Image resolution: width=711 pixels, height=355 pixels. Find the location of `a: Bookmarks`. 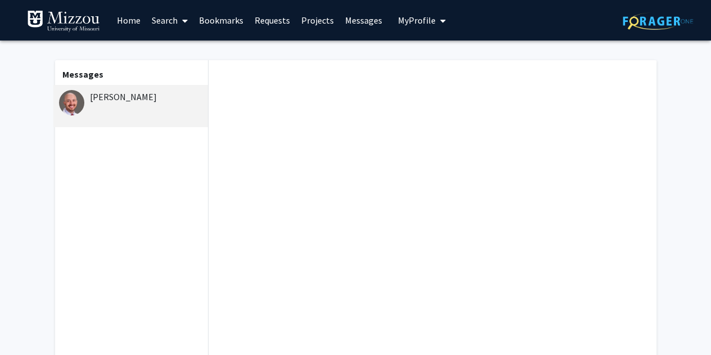

a: Bookmarks is located at coordinates (221, 20).